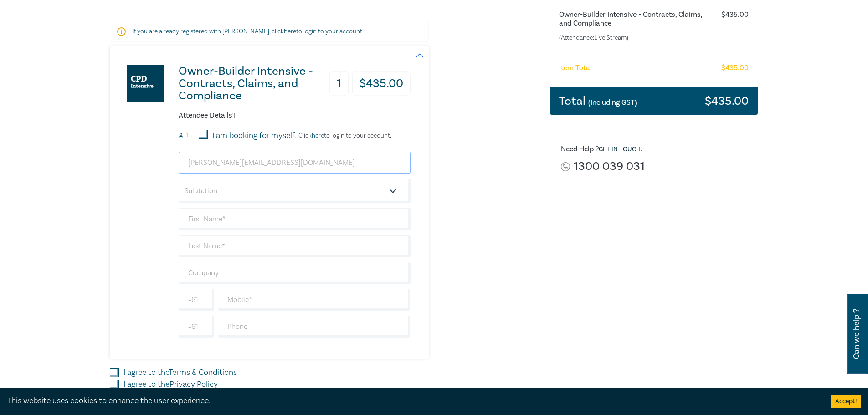 This screenshot has height=415, width=868. Describe the element at coordinates (146, 83) in the screenshot. I see `img: Owner-Builder Intensive - Contracts, Claims, and Compliance` at that location.